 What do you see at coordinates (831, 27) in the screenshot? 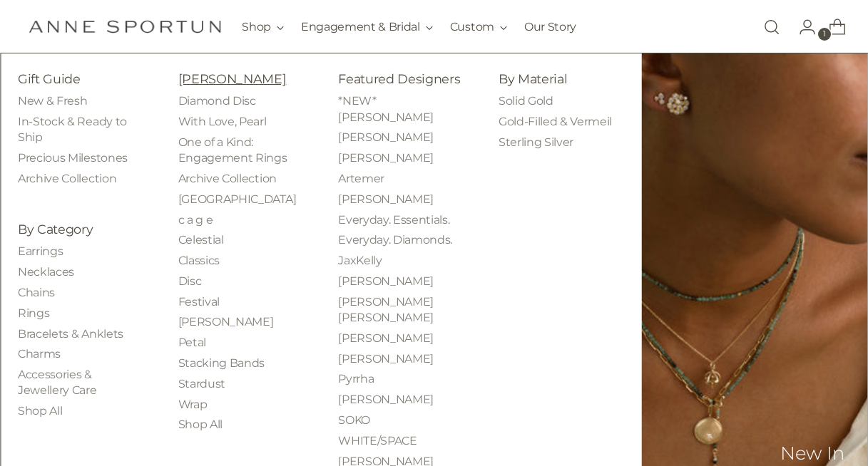
I see `a: Open cart modal` at bounding box center [831, 27].